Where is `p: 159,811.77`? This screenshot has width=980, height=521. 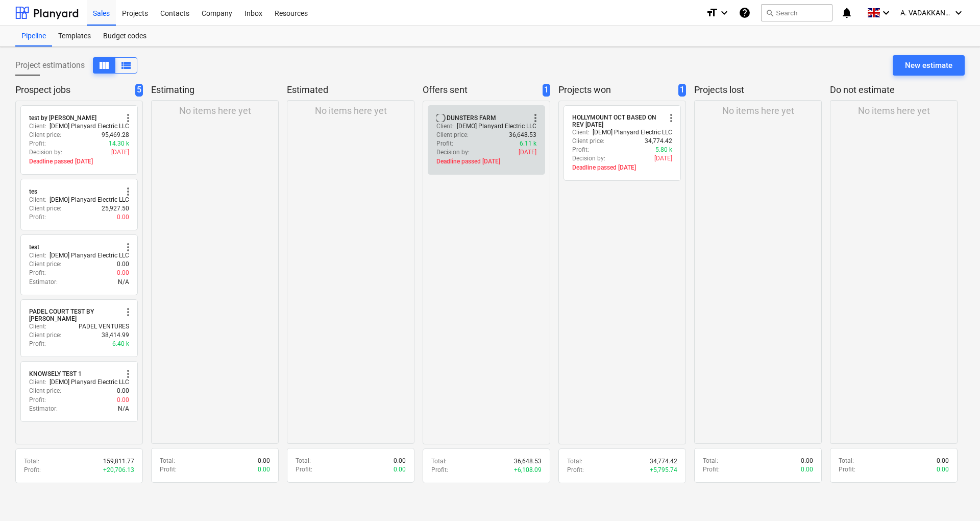 p: 159,811.77 is located at coordinates (119, 462).